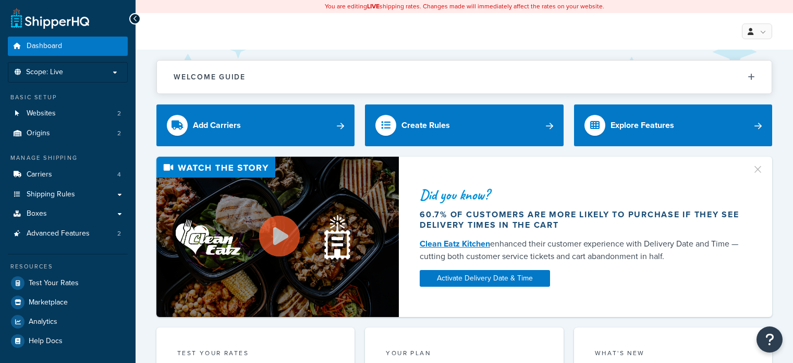 The height and width of the screenshot is (363, 793). I want to click on div: Explore Features, so click(643, 125).